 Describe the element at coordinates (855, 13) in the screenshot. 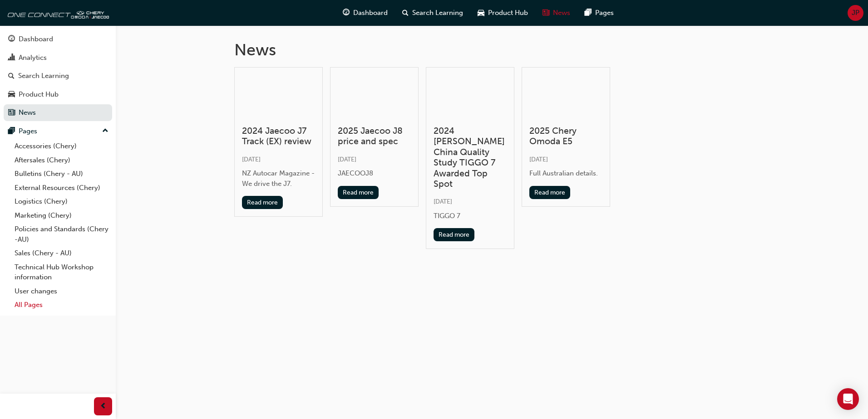

I see `button: JP` at that location.